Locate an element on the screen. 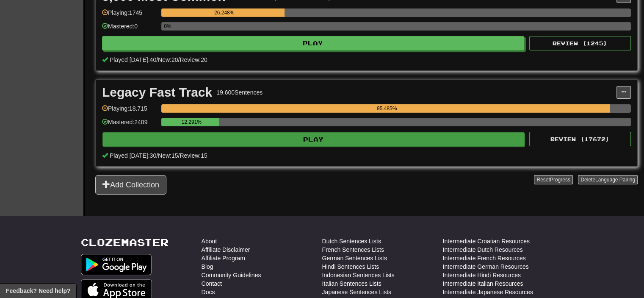  a: Docs is located at coordinates (208, 292).